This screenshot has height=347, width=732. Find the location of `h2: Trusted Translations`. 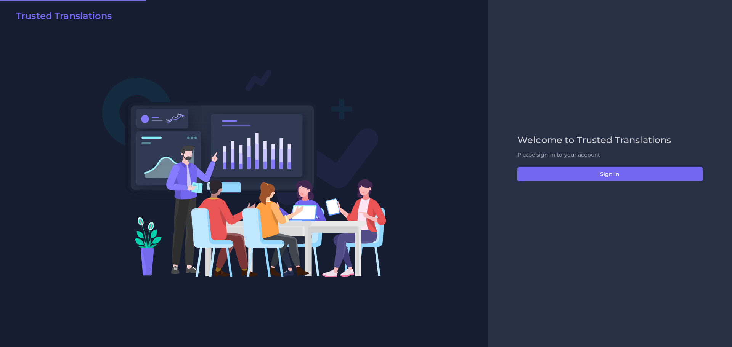

h2: Trusted Translations is located at coordinates (64, 16).